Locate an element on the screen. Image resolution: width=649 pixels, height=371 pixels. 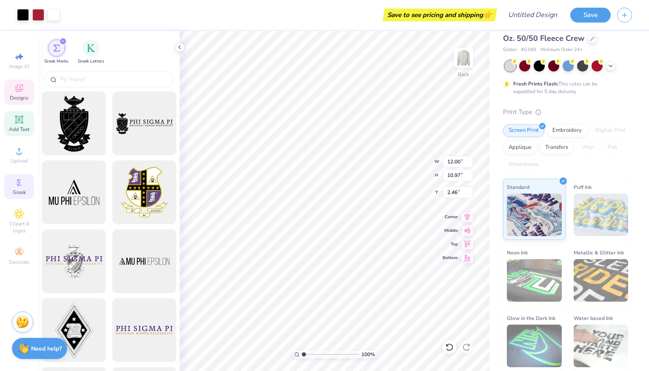
div: Save to see pricing and shipping is located at coordinates (440, 15).